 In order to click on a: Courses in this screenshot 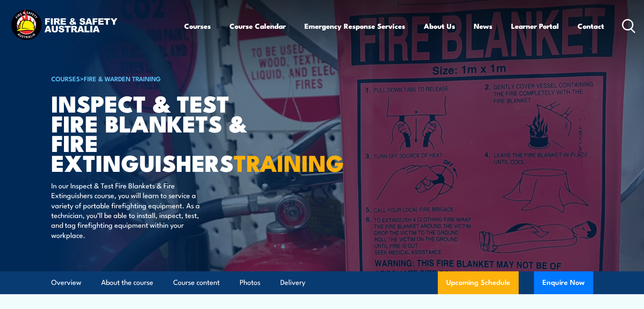, I will do `click(198, 26)`.